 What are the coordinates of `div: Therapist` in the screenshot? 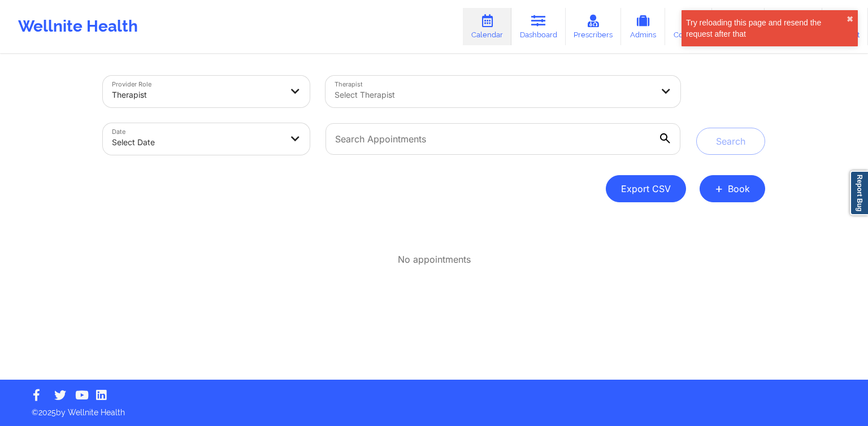 It's located at (197, 95).